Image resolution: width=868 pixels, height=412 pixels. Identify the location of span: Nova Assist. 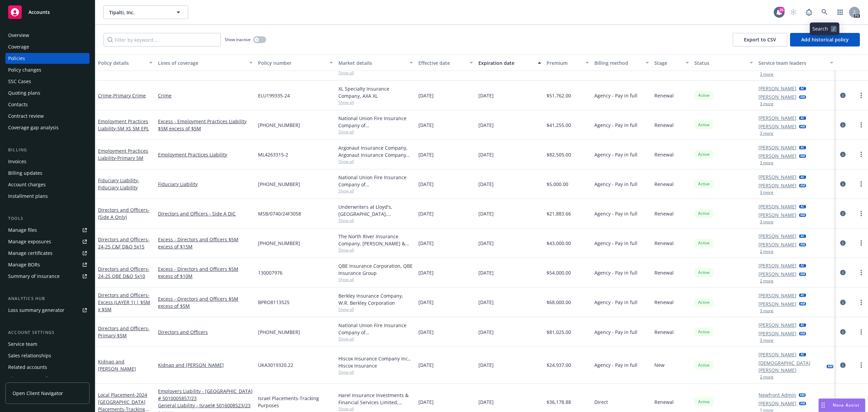
(846, 404).